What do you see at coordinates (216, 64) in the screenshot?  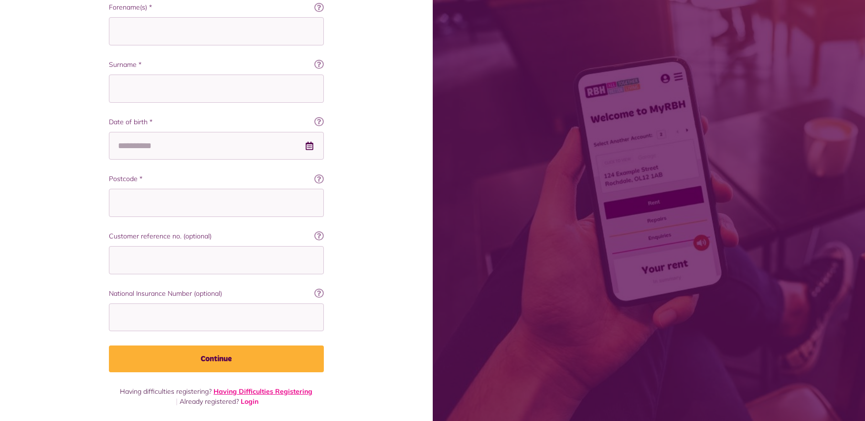 I see `label: Surname *` at bounding box center [216, 64].